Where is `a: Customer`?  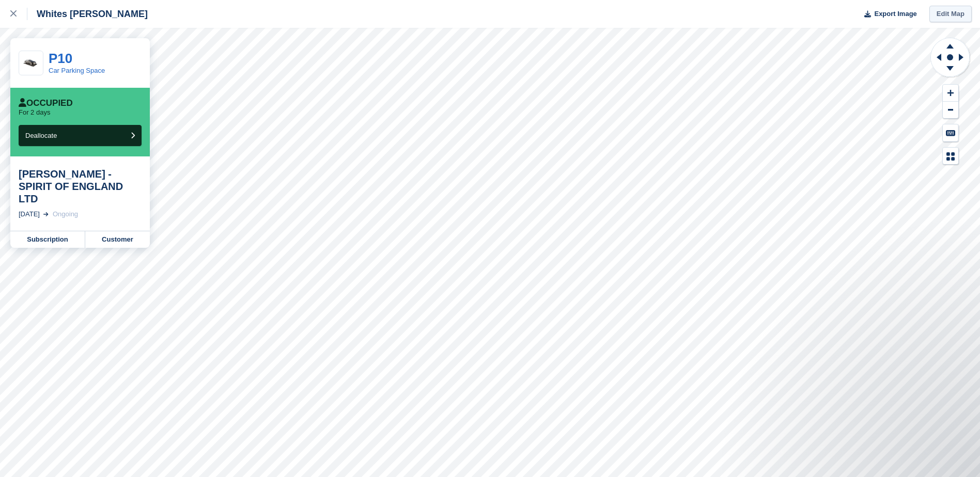 a: Customer is located at coordinates (117, 239).